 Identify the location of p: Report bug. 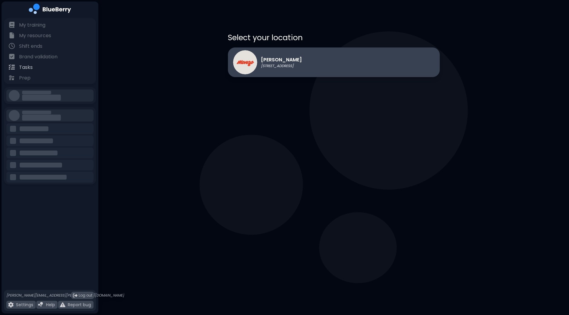
(79, 305).